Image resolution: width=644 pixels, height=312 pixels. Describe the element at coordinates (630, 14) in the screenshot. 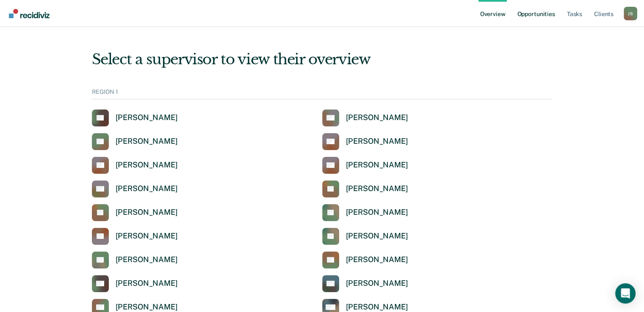

I see `button: Profile dropdown button` at that location.